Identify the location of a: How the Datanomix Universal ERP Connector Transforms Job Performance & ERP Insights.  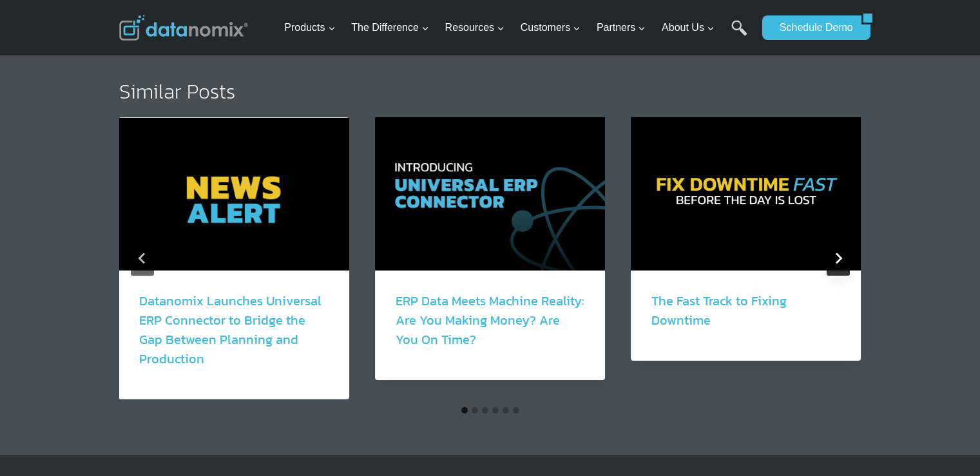
(490, 194).